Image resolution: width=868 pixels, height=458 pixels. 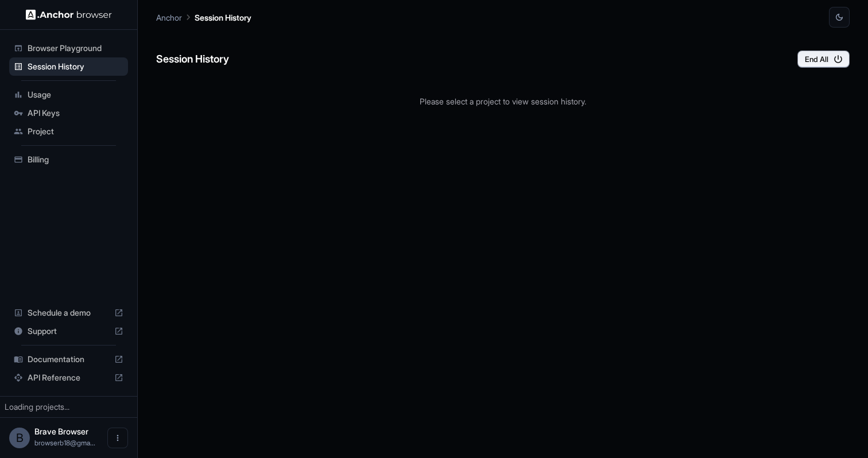 What do you see at coordinates (169, 17) in the screenshot?
I see `p: Anchor` at bounding box center [169, 17].